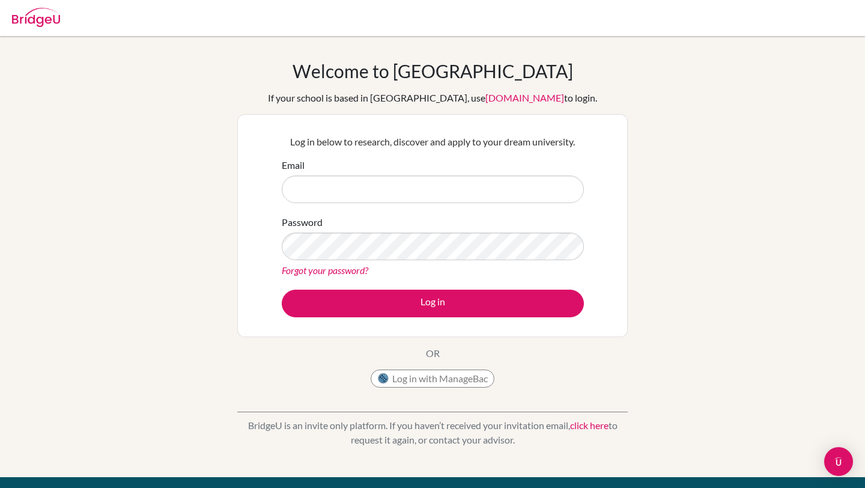 The image size is (865, 488). I want to click on button: Log in with ManageBac, so click(433, 378).